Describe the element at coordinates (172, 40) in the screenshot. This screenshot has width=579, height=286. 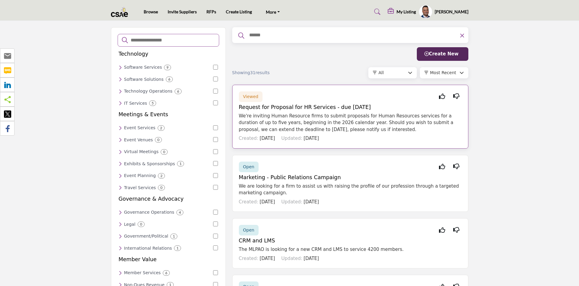
I see `input: Search Categories` at that location.